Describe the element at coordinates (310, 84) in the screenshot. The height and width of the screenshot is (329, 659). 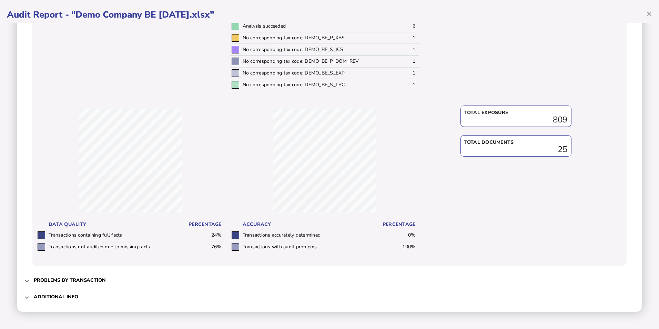
I see `td: No corresponding tax code: DEMO_BE_S_LRC` at that location.